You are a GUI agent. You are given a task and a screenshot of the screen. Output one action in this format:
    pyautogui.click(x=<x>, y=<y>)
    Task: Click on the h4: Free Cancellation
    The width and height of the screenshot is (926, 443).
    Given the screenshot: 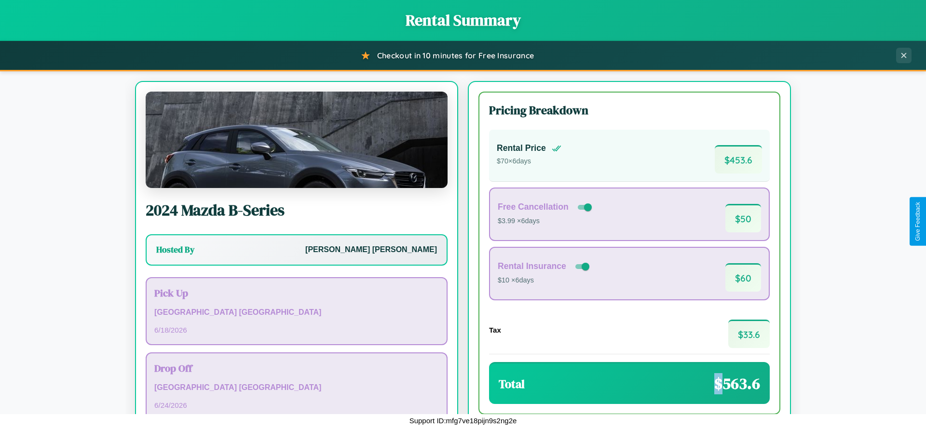 What is the action you would take?
    pyautogui.click(x=533, y=207)
    